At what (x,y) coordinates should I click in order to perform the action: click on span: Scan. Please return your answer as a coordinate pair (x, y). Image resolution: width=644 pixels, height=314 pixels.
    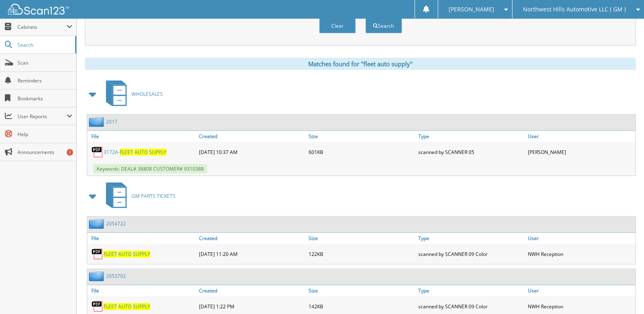
    Looking at the image, I should click on (45, 63).